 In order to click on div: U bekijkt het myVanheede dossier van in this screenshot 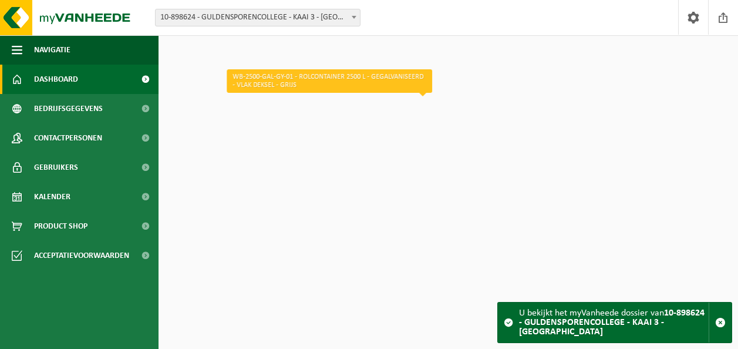, I will do `click(614, 322)`.